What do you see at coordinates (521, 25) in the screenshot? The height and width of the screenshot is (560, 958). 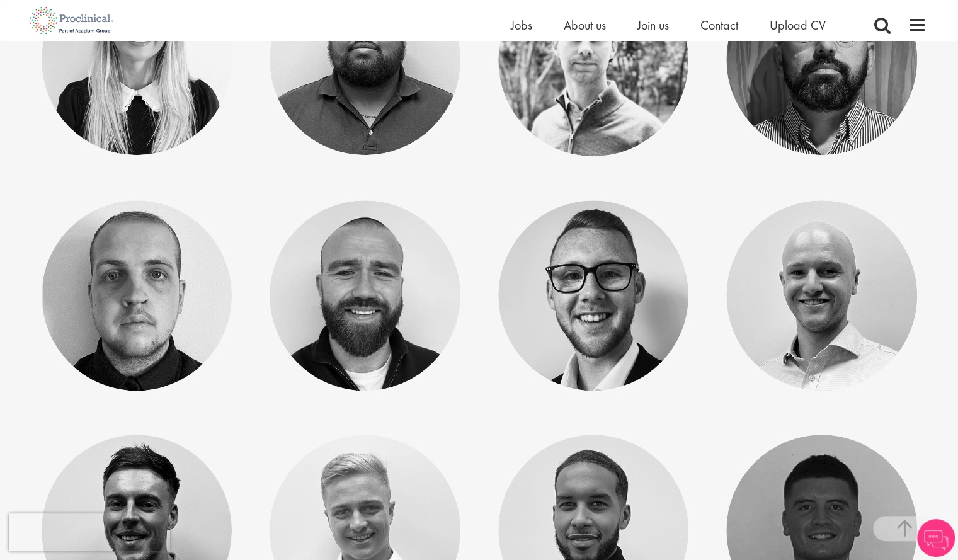 I see `a: Jobs` at bounding box center [521, 25].